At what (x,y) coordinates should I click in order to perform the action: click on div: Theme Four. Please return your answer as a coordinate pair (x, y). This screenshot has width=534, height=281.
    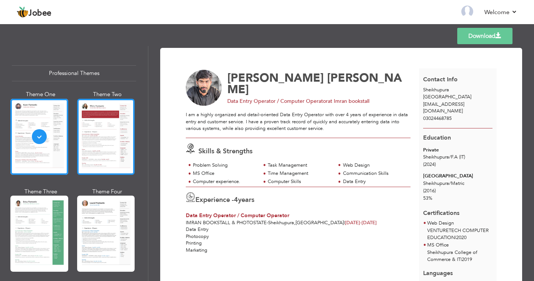
    Looking at the image, I should click on (108, 191).